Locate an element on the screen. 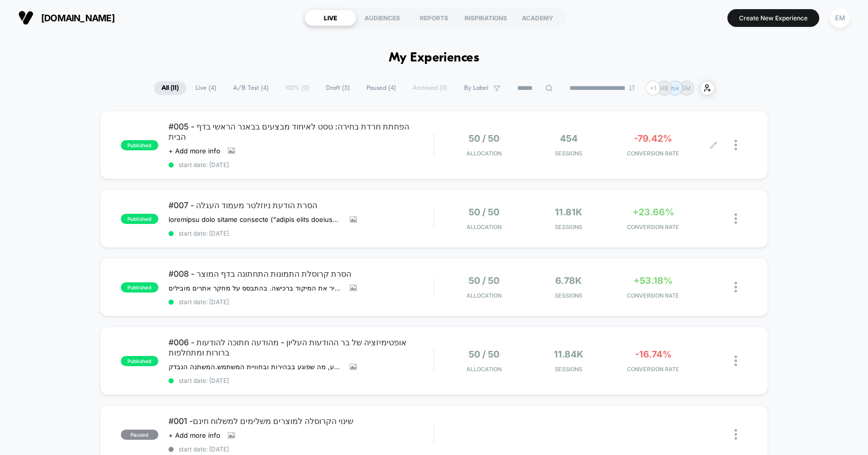 The width and height of the screenshot is (868, 455). div: ACADEMY is located at coordinates (537, 18).